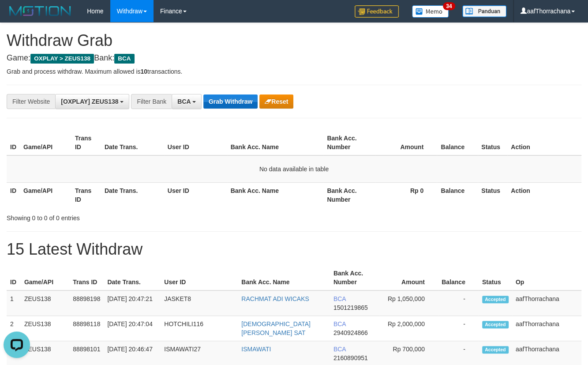 The image size is (588, 365). Describe the element at coordinates (230, 102) in the screenshot. I see `button: Grab Withdraw` at that location.